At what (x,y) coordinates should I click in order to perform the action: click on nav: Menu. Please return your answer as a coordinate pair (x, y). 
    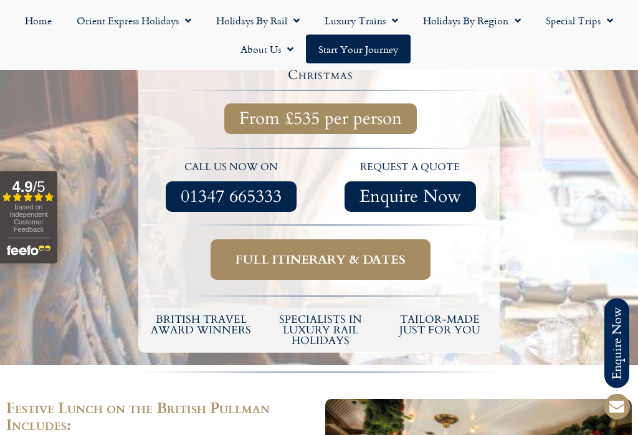
    Looking at the image, I should click on (319, 35).